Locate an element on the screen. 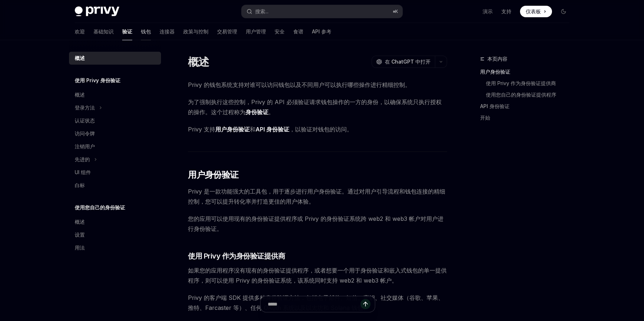 The width and height of the screenshot is (644, 321). button: 搜索...⌘K is located at coordinates (322, 12).